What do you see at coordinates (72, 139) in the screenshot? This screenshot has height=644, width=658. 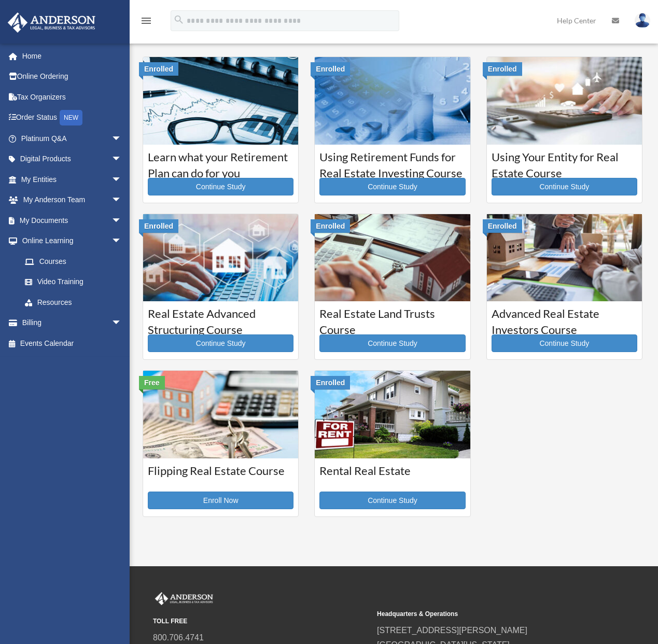 I see `a: Platinum Q&Aarrow_drop_down` at bounding box center [72, 139].